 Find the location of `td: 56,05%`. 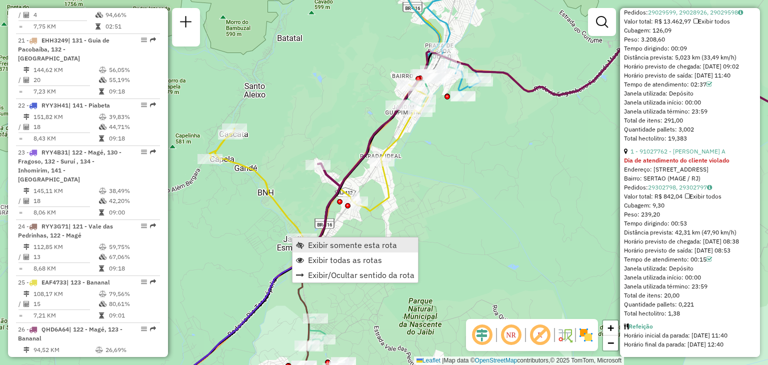

td: 56,05% is located at coordinates (132, 70).